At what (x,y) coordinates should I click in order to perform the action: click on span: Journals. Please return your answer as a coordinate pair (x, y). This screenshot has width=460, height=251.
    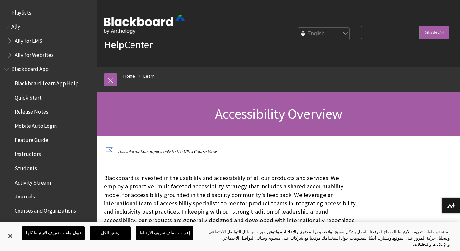
    Looking at the image, I should click on (25, 196).